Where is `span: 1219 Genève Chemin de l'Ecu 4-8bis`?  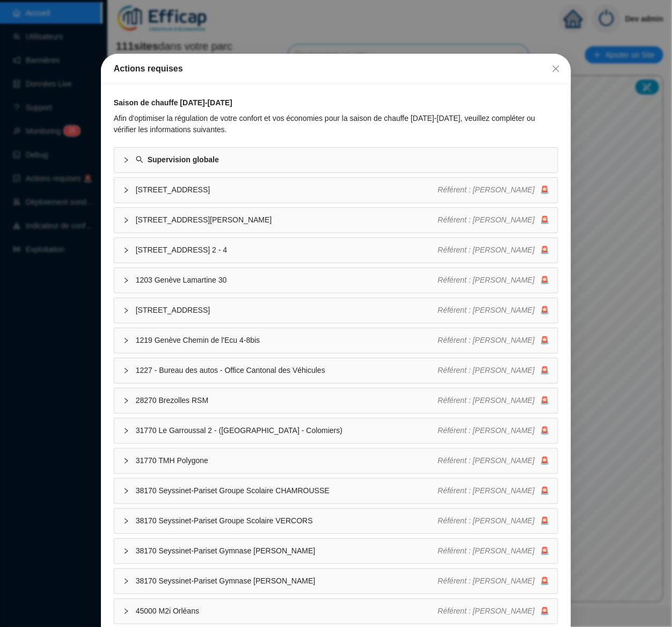
span: 1219 Genève Chemin de l'Ecu 4-8bis is located at coordinates (287, 340).